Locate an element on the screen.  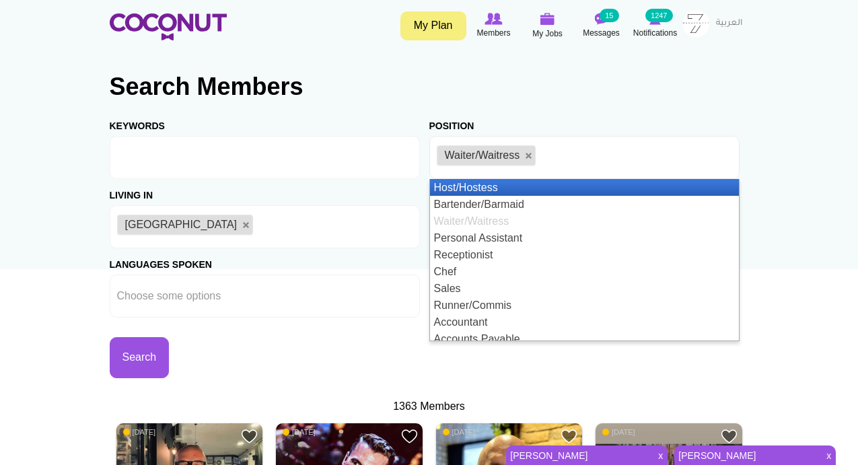
label: Position is located at coordinates (452, 121).